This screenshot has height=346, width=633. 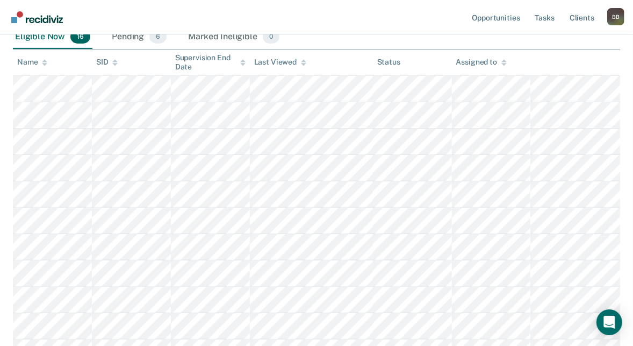 What do you see at coordinates (389, 62) in the screenshot?
I see `div: Status` at bounding box center [389, 62].